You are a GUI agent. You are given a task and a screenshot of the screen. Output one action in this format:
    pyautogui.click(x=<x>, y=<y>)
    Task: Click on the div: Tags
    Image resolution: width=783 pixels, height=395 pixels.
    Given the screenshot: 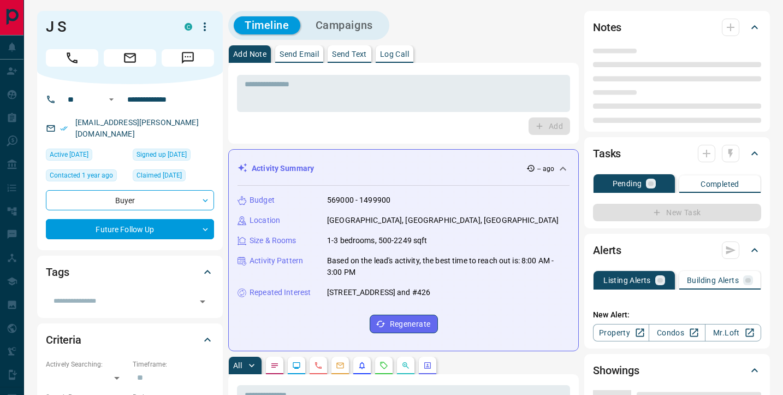 What is the action you would take?
    pyautogui.click(x=130, y=272)
    